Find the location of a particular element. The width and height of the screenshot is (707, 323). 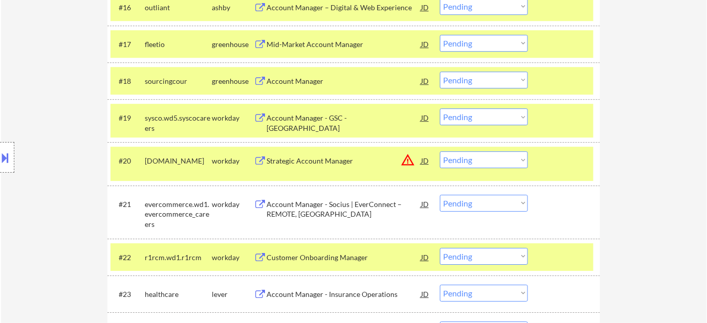

div: Customer Onboarding Manager is located at coordinates (344, 258).